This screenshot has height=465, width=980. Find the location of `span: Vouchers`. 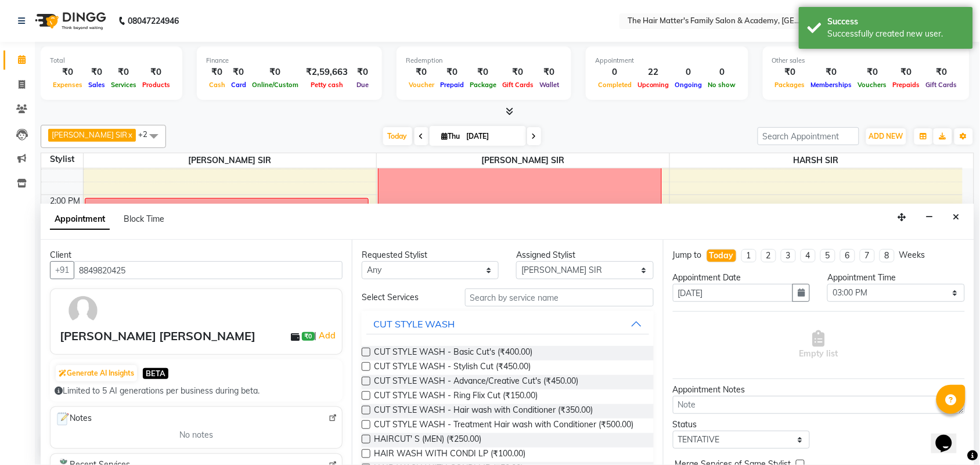

span: Vouchers is located at coordinates (872, 85).